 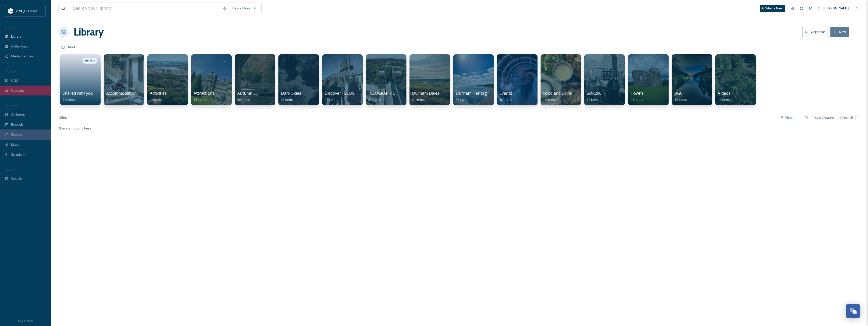 What do you see at coordinates (637, 96) in the screenshot?
I see `a: Towns44 items` at bounding box center [637, 96].